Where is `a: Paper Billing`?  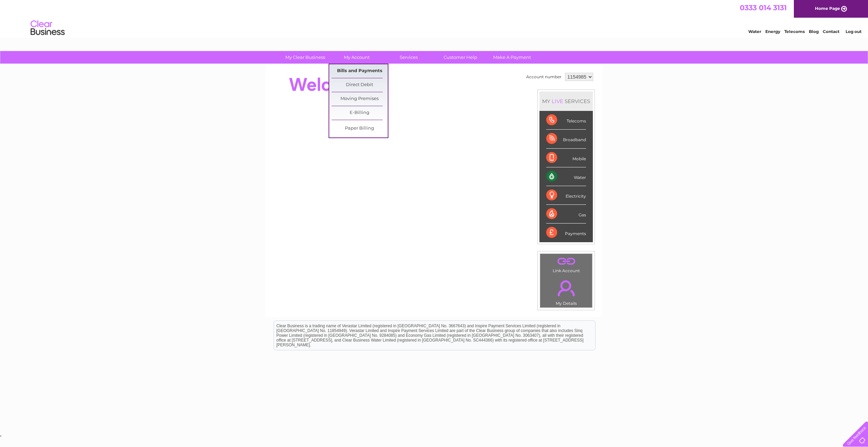
a: Paper Billing is located at coordinates (360, 128).